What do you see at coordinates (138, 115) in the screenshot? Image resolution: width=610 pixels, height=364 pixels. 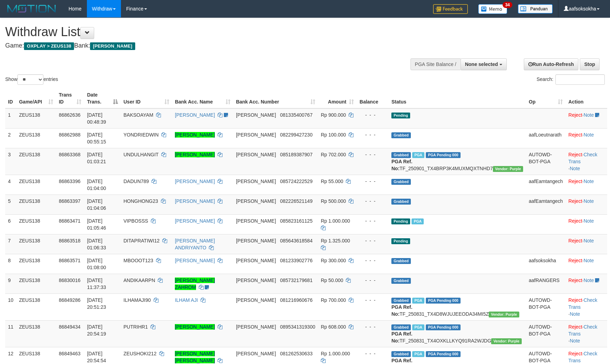 I see `span: BAKSOAYAM` at bounding box center [138, 115].